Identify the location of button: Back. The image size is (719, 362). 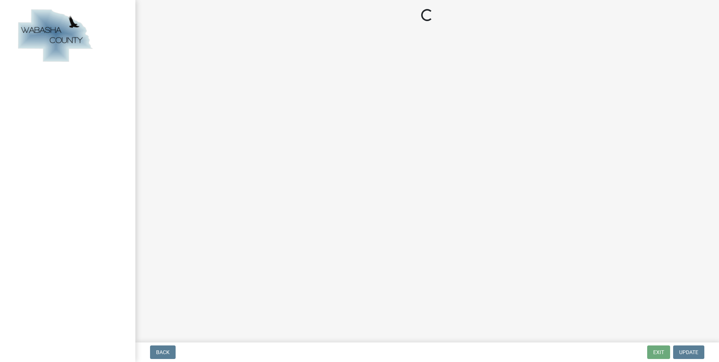
(163, 352).